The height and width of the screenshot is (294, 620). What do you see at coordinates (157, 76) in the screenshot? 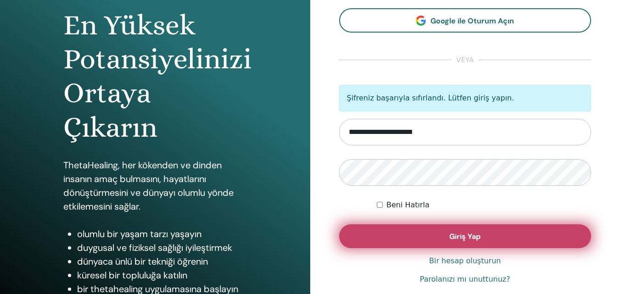
I see `font: En Yüksek Potansiyelinizi Ortaya Çıkarın` at bounding box center [157, 76].